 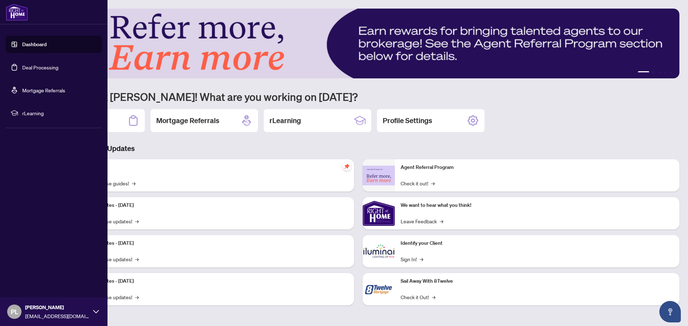 What do you see at coordinates (407, 121) in the screenshot?
I see `h2: Profile Settings` at bounding box center [407, 121].